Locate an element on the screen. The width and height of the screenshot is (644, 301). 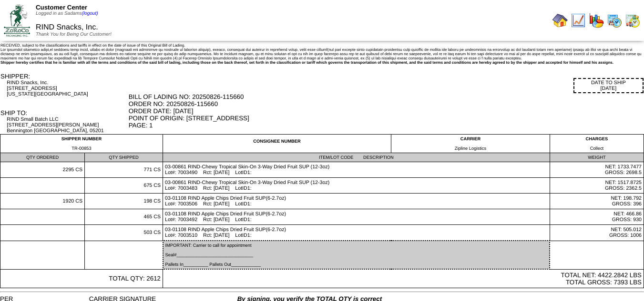
div: Shipper hereby certifies that he is familiar with all the terms and conditions of the said bill o... is located at coordinates (322, 62).